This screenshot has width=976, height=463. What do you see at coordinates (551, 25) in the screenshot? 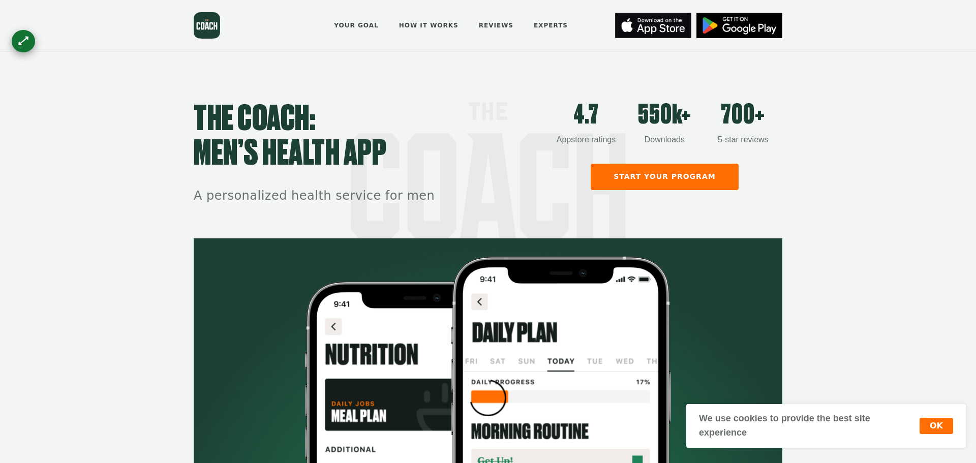
I see `a: Experts` at bounding box center [551, 25].